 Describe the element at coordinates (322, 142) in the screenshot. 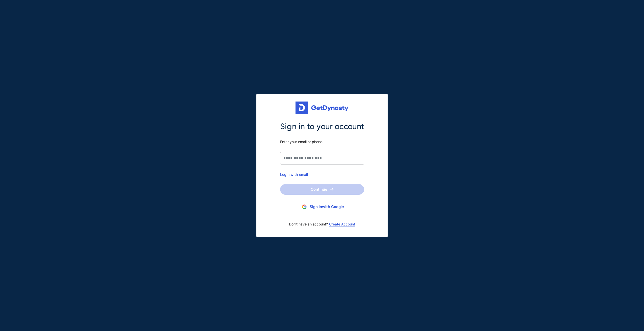

I see `span: Enter your email or phone.` at that location.